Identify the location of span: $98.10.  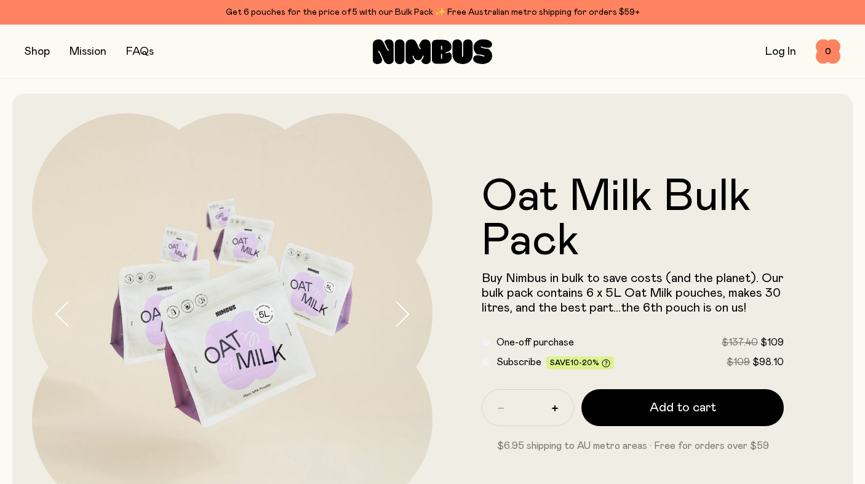
(768, 362).